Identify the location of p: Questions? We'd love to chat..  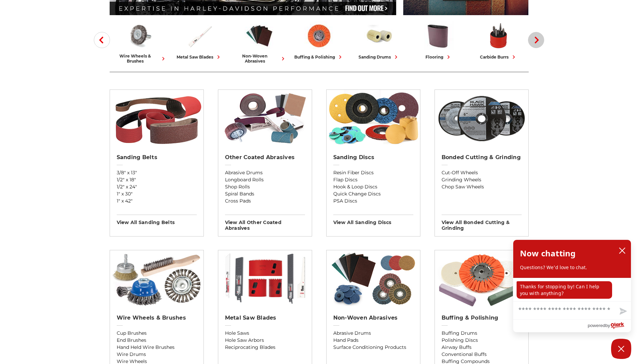
(572, 268).